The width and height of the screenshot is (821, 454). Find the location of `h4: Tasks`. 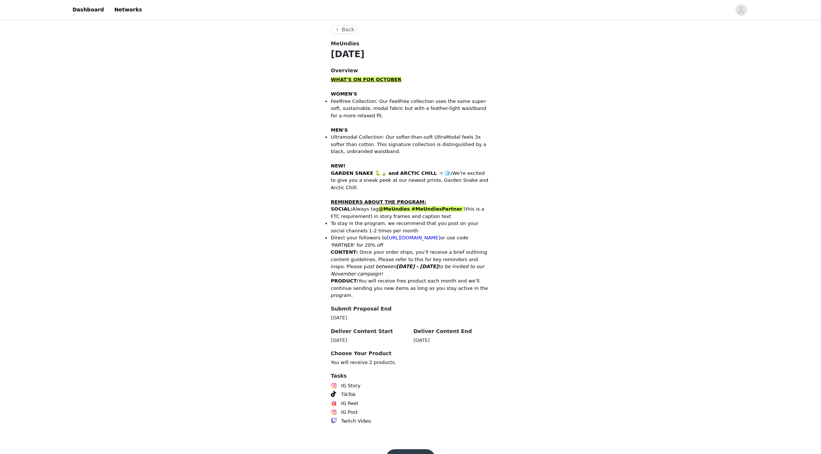

h4: Tasks is located at coordinates (411, 376).